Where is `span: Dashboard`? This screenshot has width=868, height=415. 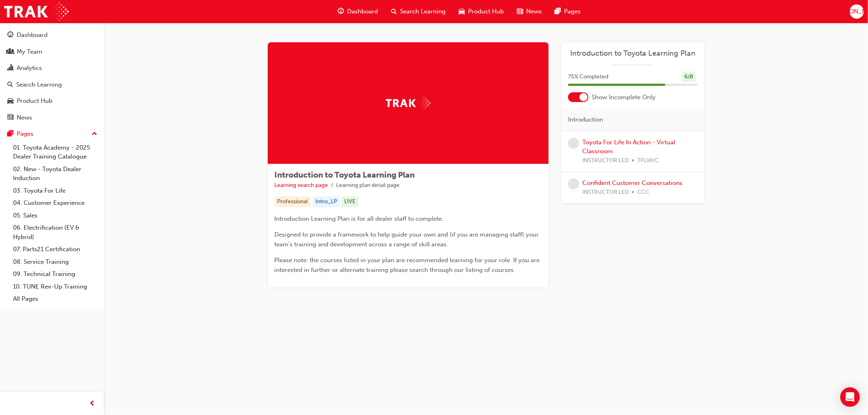 span: Dashboard is located at coordinates (362, 11).